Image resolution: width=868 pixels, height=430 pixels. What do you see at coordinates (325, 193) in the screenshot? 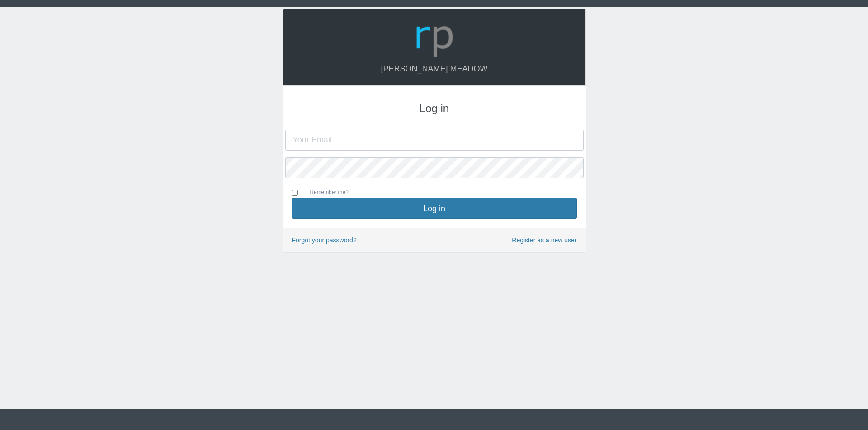
I see `label: Remember me?` at bounding box center [325, 193].